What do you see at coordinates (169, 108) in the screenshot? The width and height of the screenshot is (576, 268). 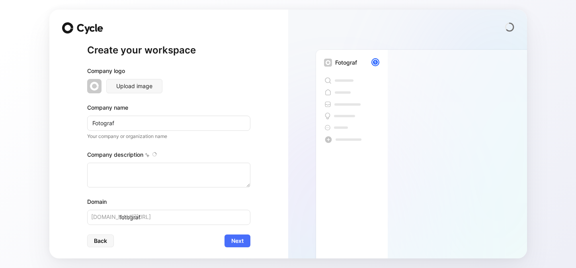 I see `div: Company name` at bounding box center [169, 108].